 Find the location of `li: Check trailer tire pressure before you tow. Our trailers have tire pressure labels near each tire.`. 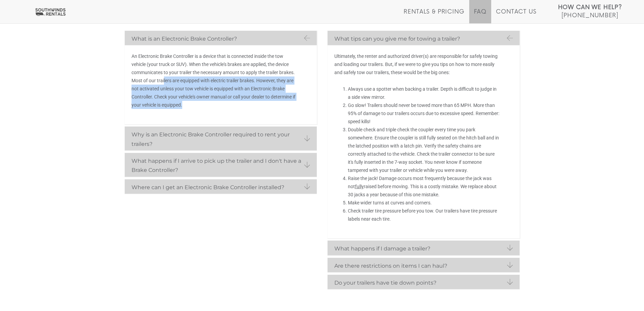

li: Check trailer tire pressure before you tow. Our trailers have tire pressure labels near each tire. is located at coordinates (423, 215).